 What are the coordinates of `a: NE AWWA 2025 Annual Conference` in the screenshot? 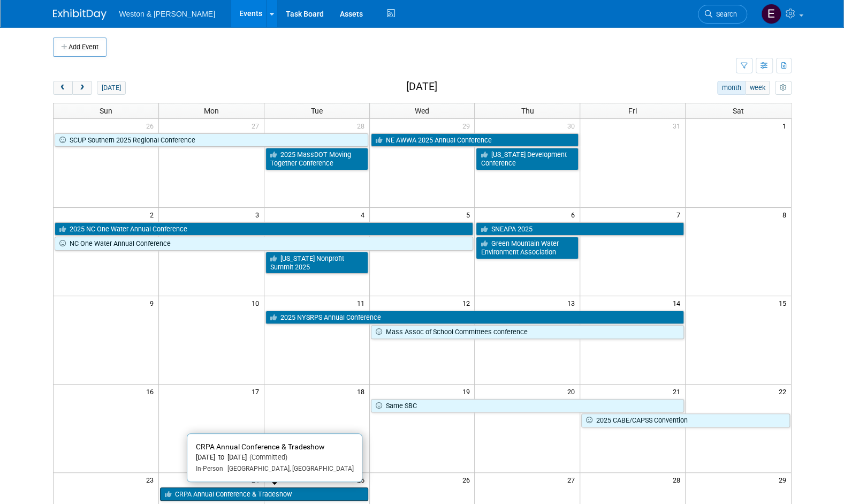 It's located at (475, 140).